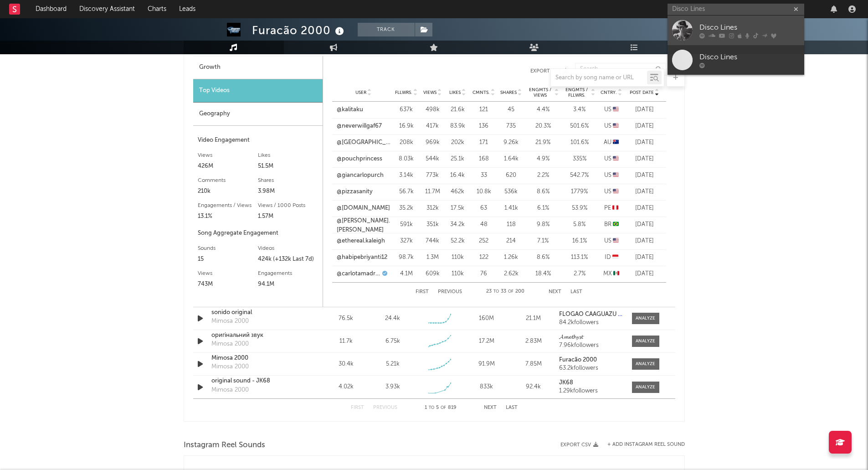  What do you see at coordinates (224, 445) in the screenshot?
I see `span: Instagram Reel Sounds` at bounding box center [224, 445].